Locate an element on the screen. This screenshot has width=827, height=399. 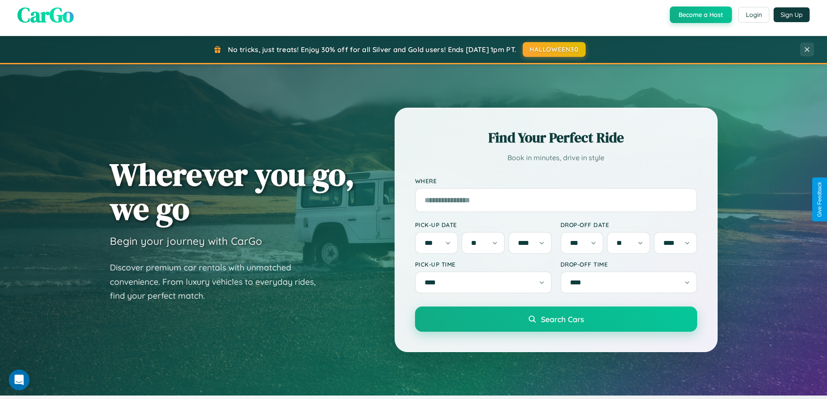
p: Discover premium car rentals with unmatched convenience. From luxury vehicles to everyday rides, ... is located at coordinates (218, 282).